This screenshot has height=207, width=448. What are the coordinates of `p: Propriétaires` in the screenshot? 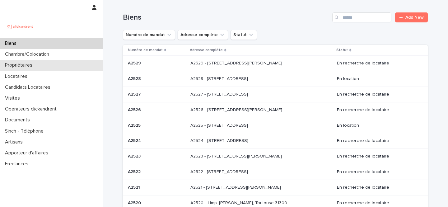 It's located at (20, 65).